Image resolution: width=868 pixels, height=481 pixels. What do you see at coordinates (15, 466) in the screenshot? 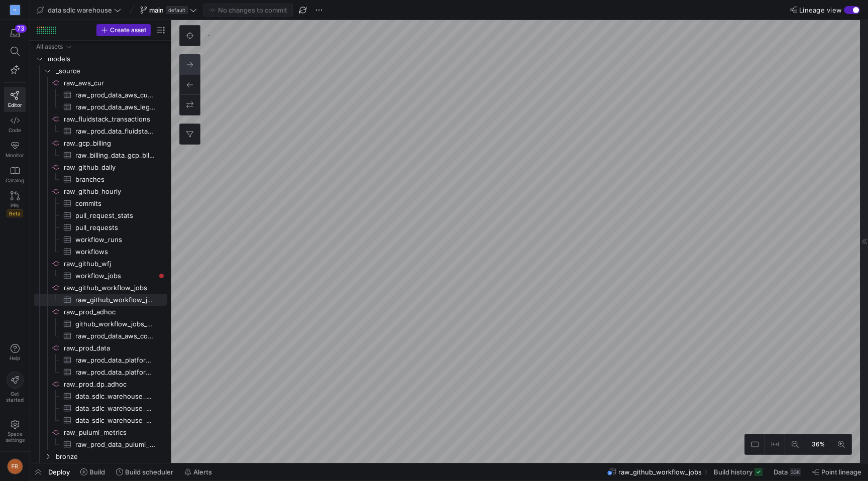
I see `button: FR` at bounding box center [15, 466].